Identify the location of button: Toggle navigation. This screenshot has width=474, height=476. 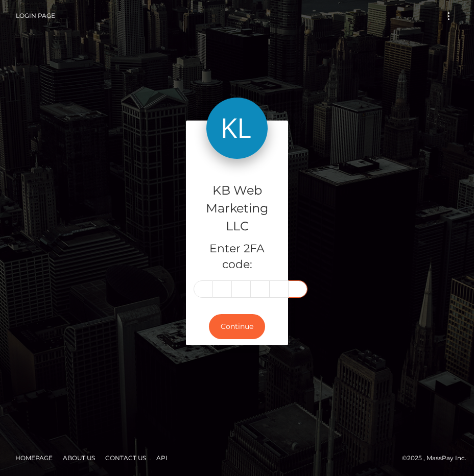
(449, 16).